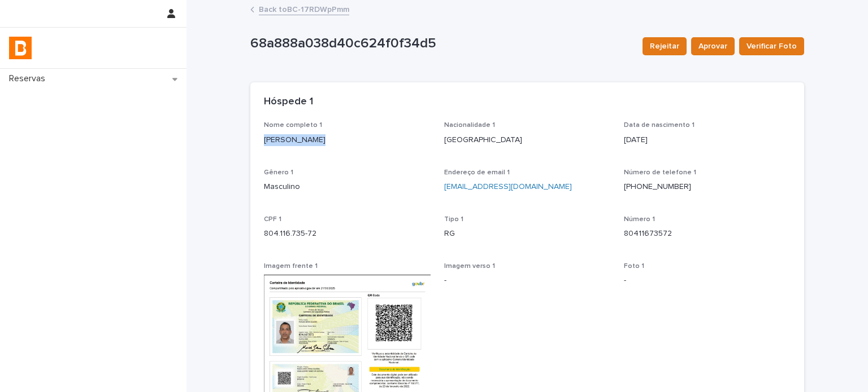 This screenshot has width=868, height=392. What do you see at coordinates (347, 187) in the screenshot?
I see `p: Masculino` at bounding box center [347, 187].